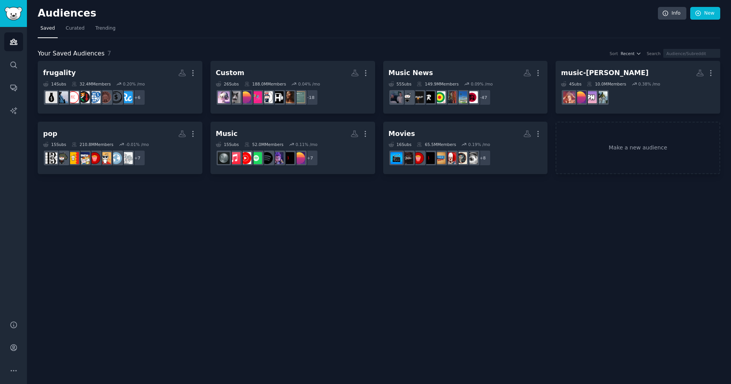  What do you see at coordinates (672, 13) in the screenshot?
I see `a: Info` at bounding box center [672, 13].